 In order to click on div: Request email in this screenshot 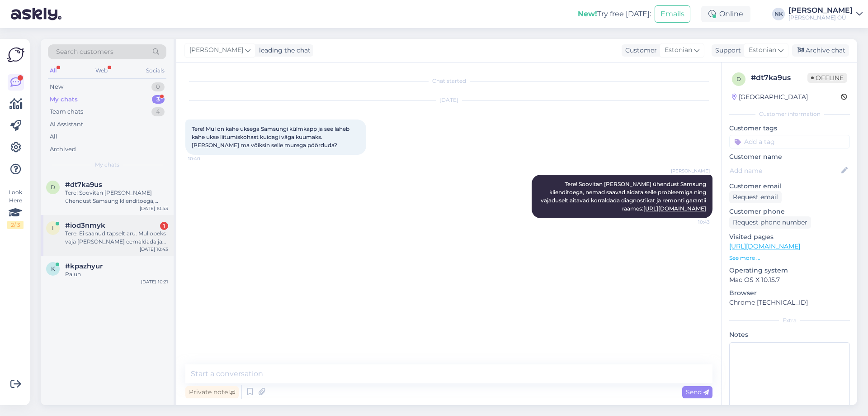, I will do `click(756, 197)`.